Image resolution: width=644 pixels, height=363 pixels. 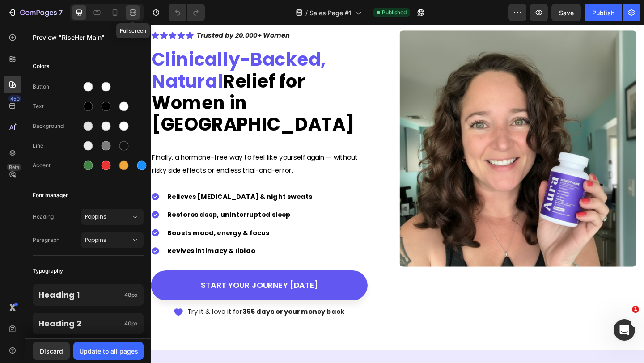 What do you see at coordinates (566, 13) in the screenshot?
I see `span: Save` at bounding box center [566, 13].